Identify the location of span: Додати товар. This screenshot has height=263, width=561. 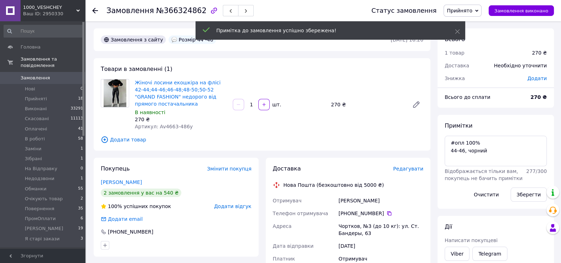
(262, 140).